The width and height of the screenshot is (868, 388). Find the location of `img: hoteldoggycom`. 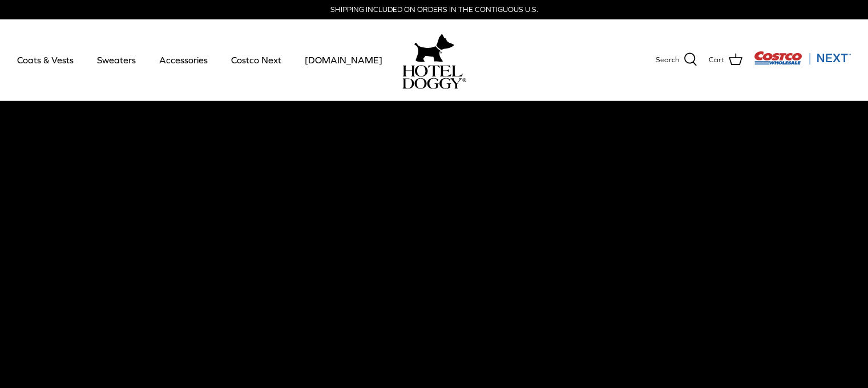

img: hoteldoggycom is located at coordinates (434, 77).